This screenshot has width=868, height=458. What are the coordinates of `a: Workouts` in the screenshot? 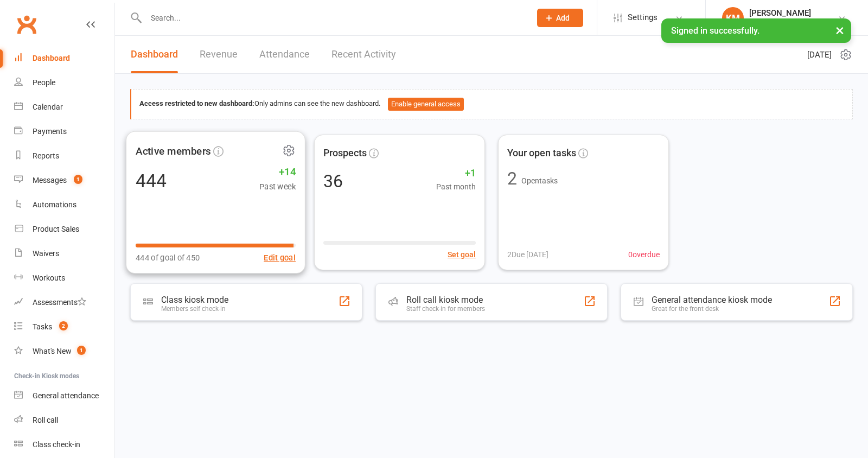 It's located at (64, 278).